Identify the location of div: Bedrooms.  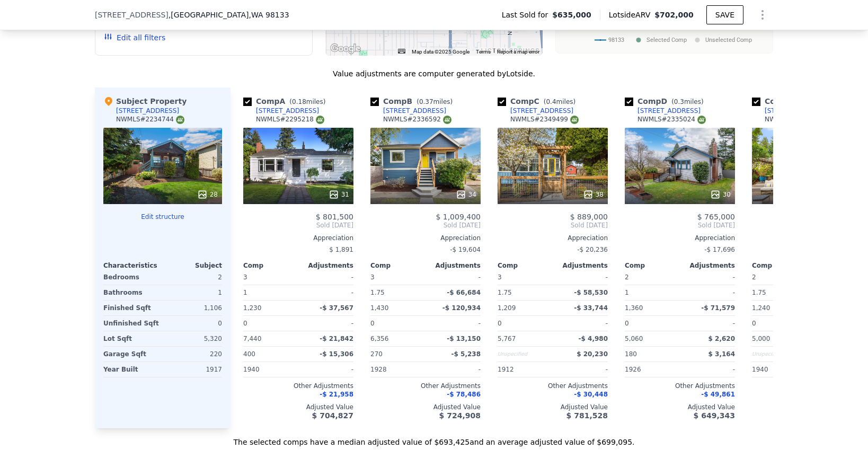
(132, 277).